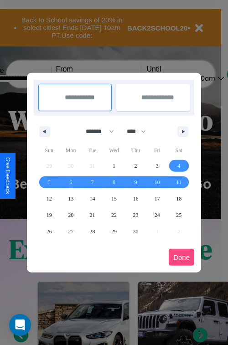  I want to click on button: 17, so click(157, 199).